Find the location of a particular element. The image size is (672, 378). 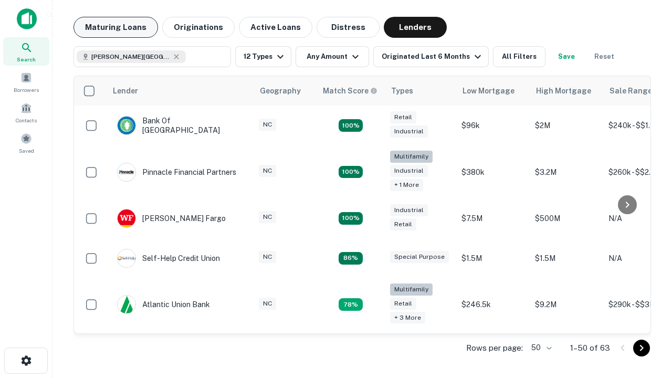

div: Matching Properties: 15, hasApolloMatch: undefined is located at coordinates (351, 125).